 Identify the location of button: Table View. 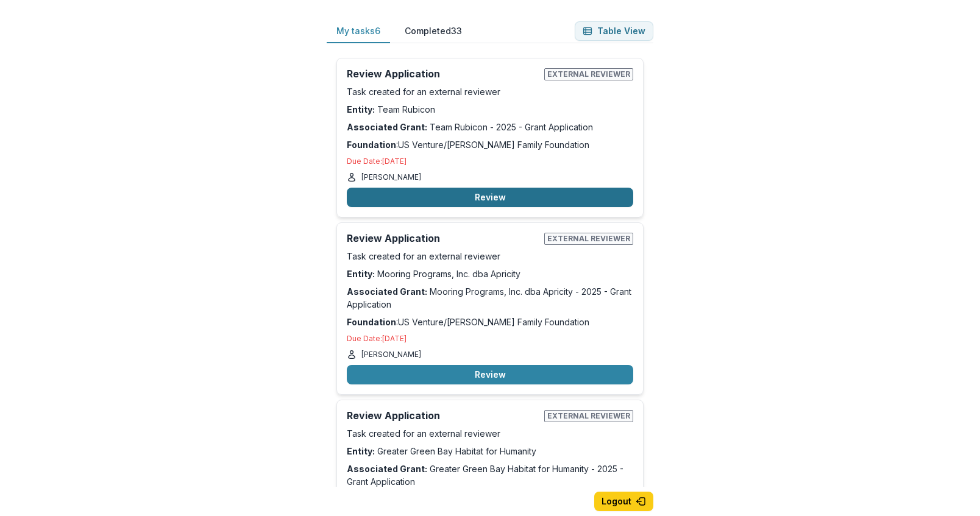
(614, 31).